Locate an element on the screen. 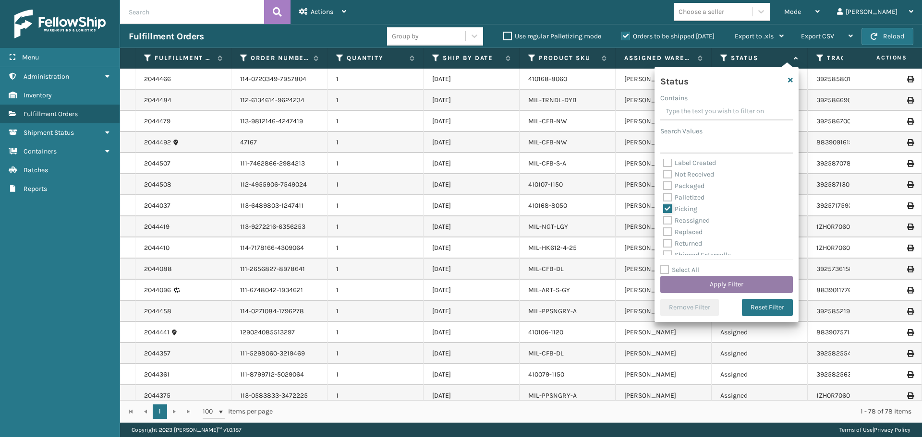 The image size is (922, 437). span: Fulfillment Orders is located at coordinates (50, 114).